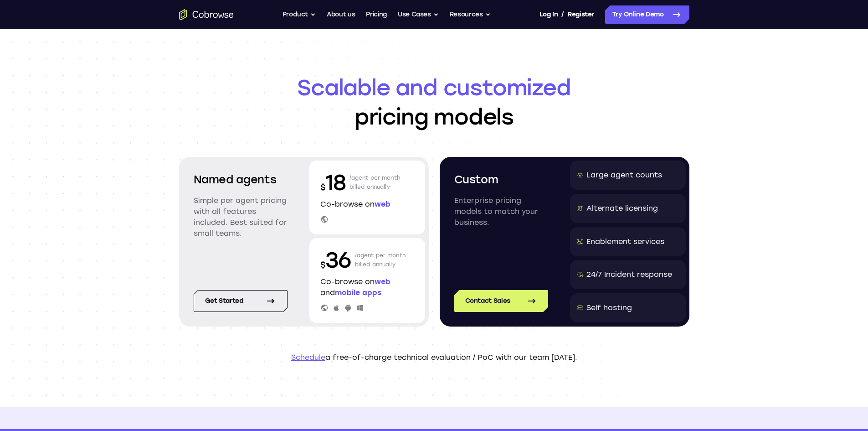  Describe the element at coordinates (501, 301) in the screenshot. I see `a: Contact Sales` at that location.